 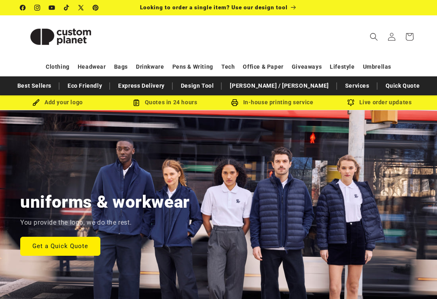 What do you see at coordinates (228, 67) in the screenshot?
I see `a: Tech` at bounding box center [228, 67].